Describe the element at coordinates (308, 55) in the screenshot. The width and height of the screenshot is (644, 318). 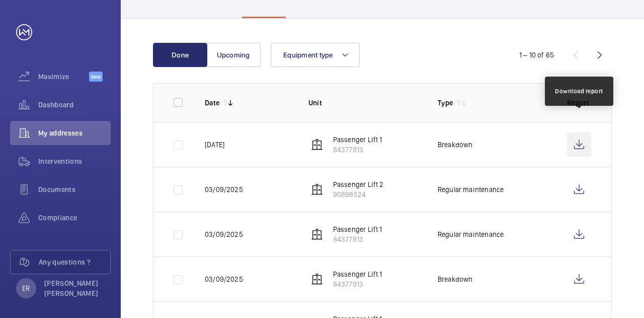
I see `span: Equipment type` at that location.